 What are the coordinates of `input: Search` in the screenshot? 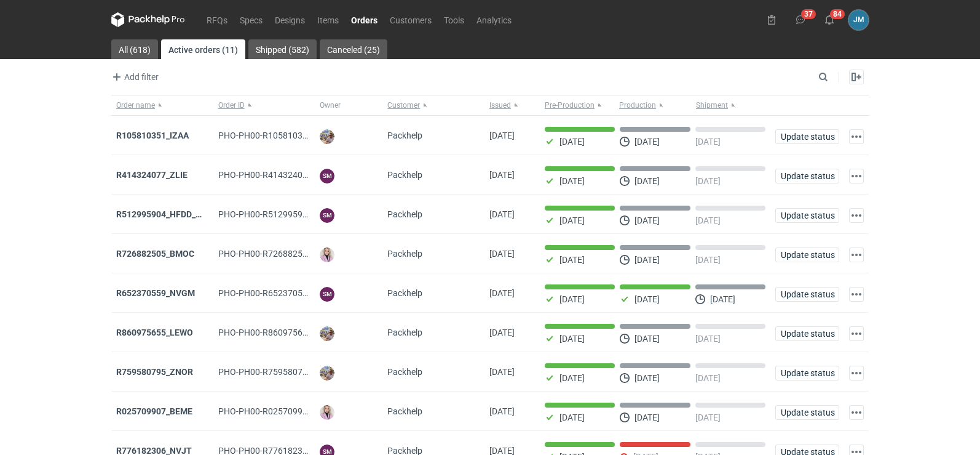 It's located at (835, 77).